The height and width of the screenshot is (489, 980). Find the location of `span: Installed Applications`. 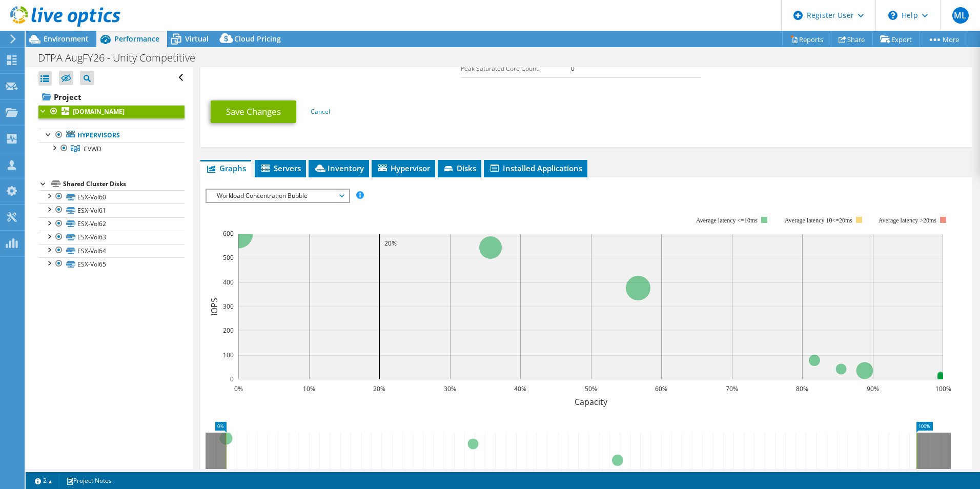

span: Installed Applications is located at coordinates (535, 168).